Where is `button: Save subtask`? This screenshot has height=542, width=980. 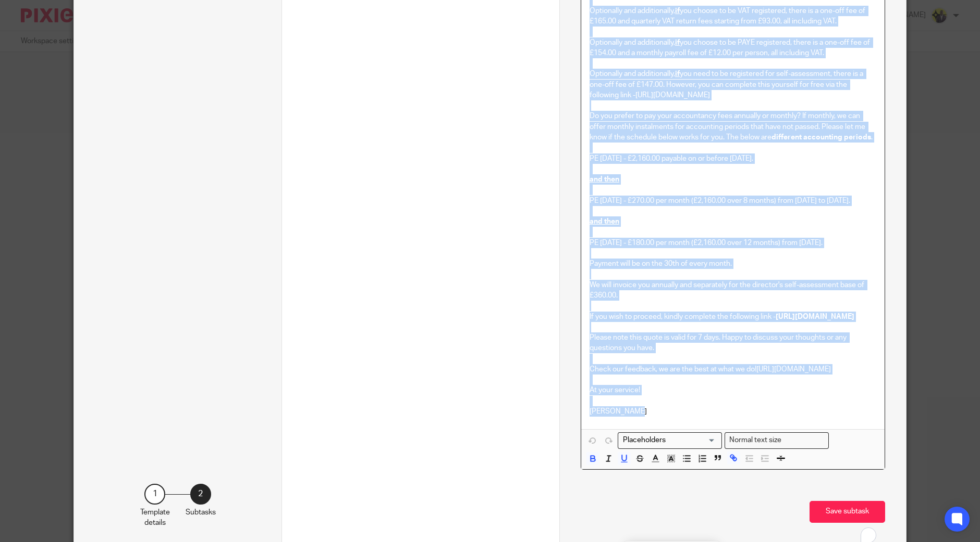
button: Save subtask is located at coordinates (847, 513).